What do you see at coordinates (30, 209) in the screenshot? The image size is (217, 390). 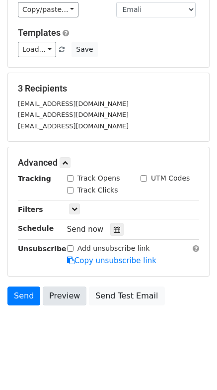 I see `strong: Filters` at bounding box center [30, 209].